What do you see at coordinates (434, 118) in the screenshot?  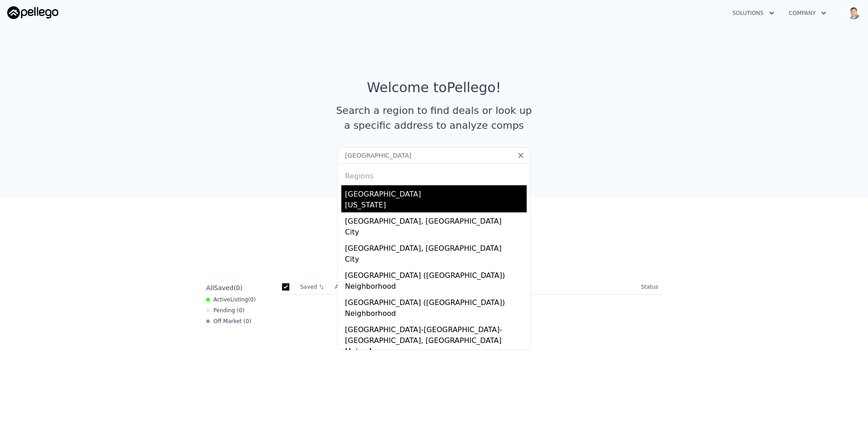 I see `div: Search a region to find deals or look up a specific address to analyze comps` at bounding box center [434, 118].